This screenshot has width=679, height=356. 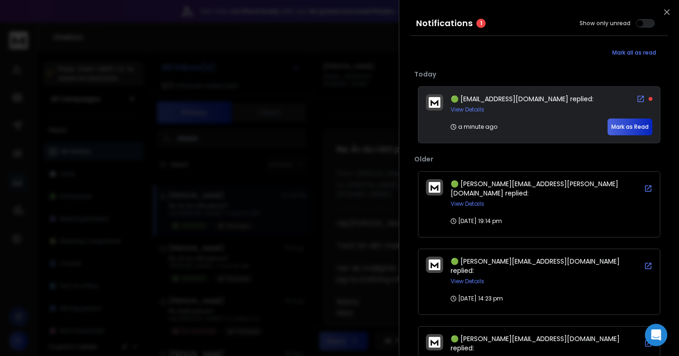 I want to click on div: Open Intercom Messenger, so click(x=656, y=335).